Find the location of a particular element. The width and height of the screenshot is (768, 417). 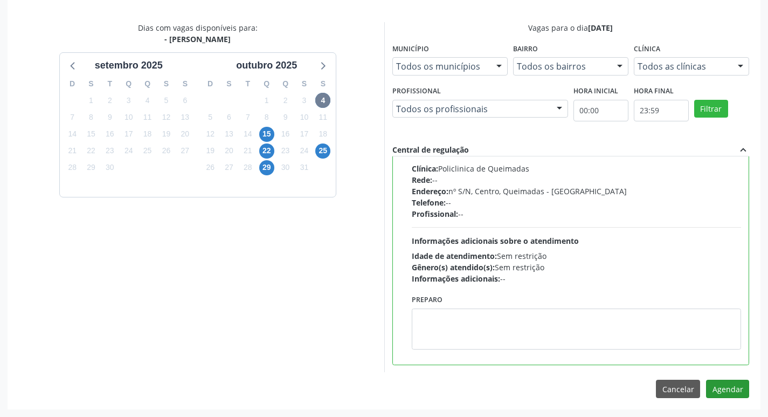

span: terça-feira, 16 de setembro de 2025 is located at coordinates (110, 134).